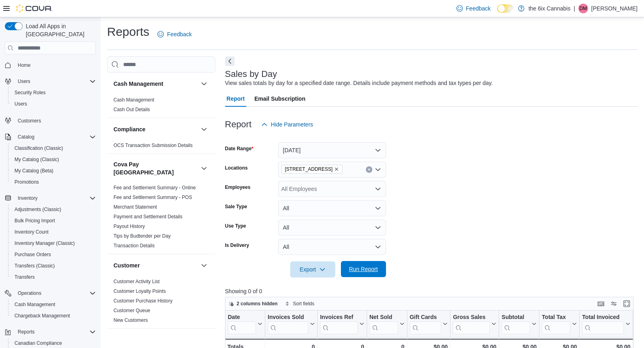  What do you see at coordinates (34, 9) in the screenshot?
I see `img: Cova` at bounding box center [34, 9].